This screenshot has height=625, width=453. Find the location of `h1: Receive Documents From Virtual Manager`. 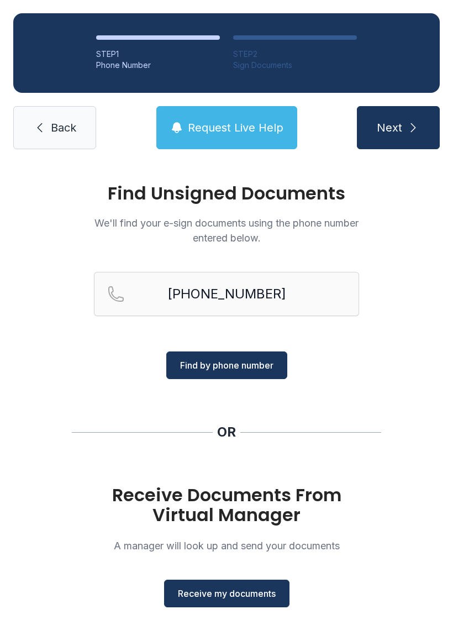

h1: Receive Documents From Virtual Manager is located at coordinates (227, 505).